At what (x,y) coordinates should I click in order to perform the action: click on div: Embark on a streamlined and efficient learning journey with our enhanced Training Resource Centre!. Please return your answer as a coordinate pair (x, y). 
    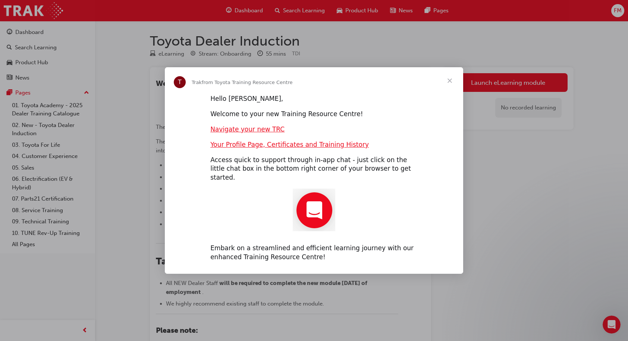
    Looking at the image, I should click on (314, 252).